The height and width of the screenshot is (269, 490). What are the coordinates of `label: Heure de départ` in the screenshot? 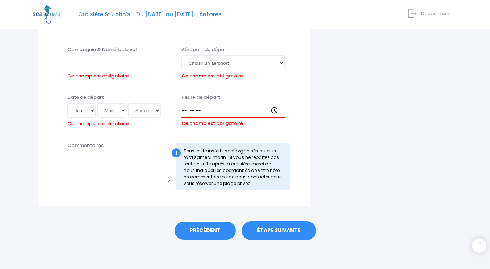 It's located at (201, 97).